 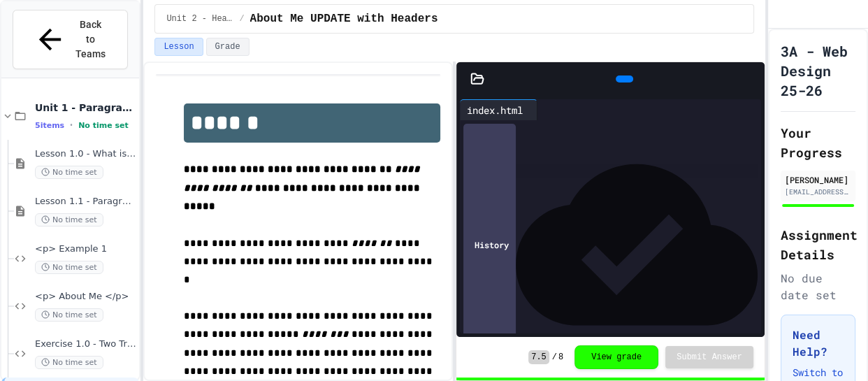 I want to click on span: Unit 2 - Headers, so click(x=200, y=19).